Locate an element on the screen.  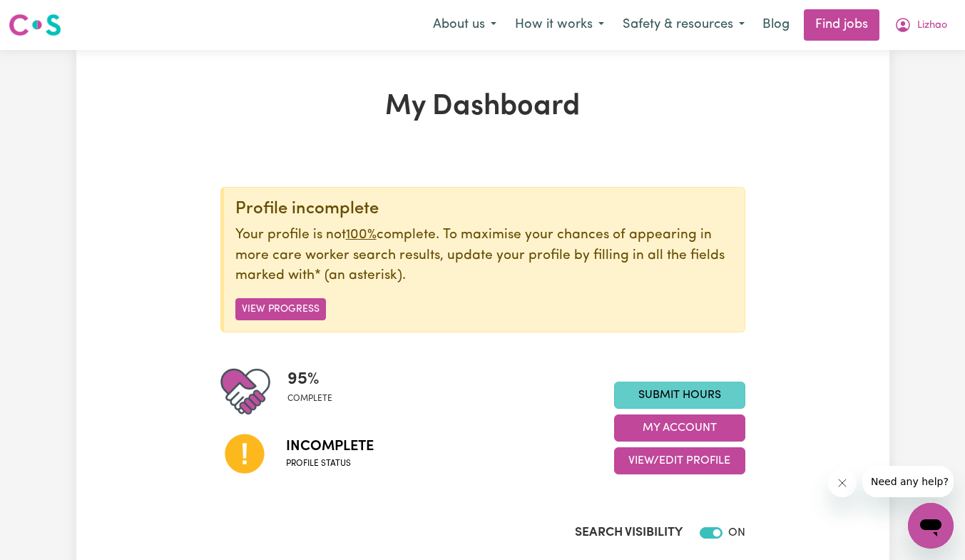
a: Blog is located at coordinates (776, 25).